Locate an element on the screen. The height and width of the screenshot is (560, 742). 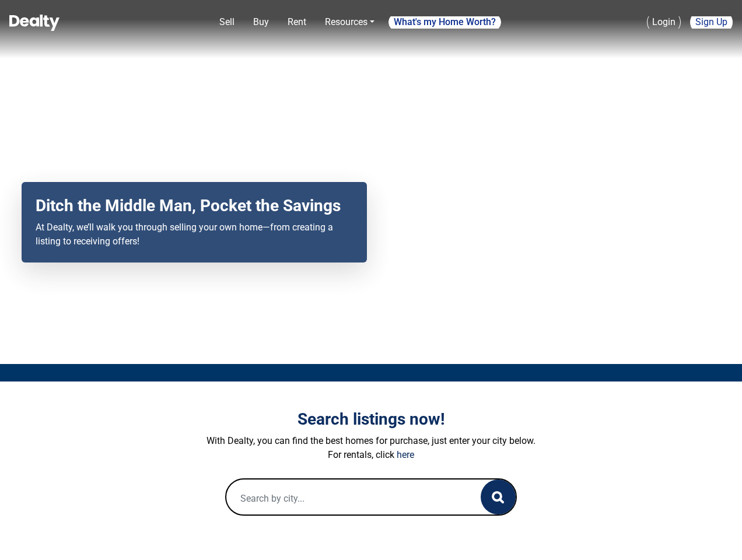
input: Search by city... is located at coordinates (342, 498).